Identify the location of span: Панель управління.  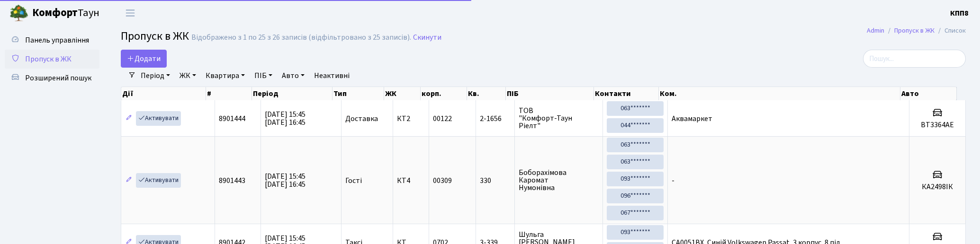
(57, 40).